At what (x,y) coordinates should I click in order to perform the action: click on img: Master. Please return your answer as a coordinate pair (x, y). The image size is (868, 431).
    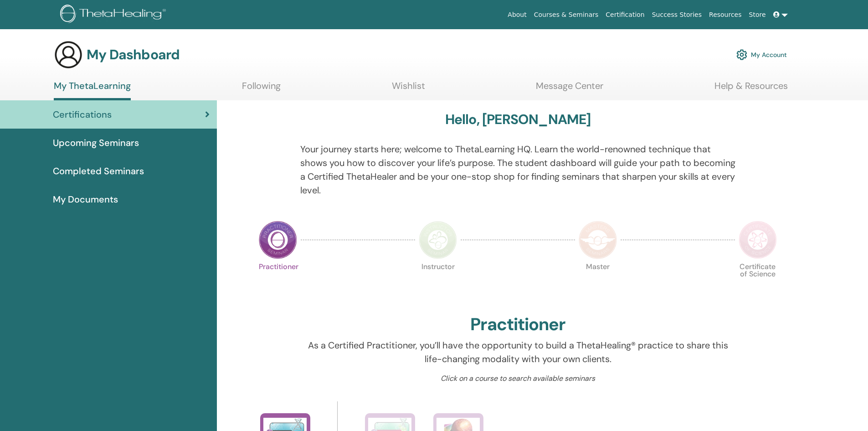
    Looking at the image, I should click on (598, 240).